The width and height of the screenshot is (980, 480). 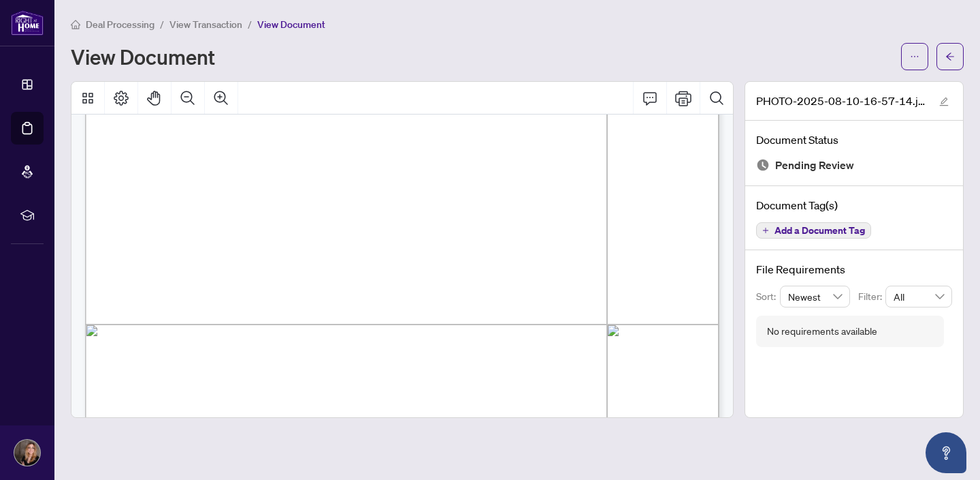 I want to click on span: Newest, so click(x=815, y=296).